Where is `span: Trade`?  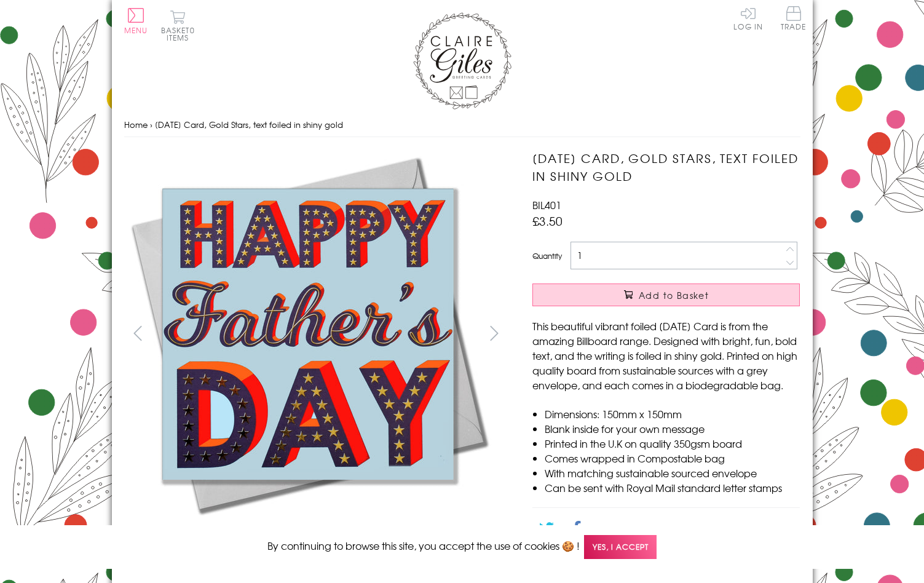
span: Trade is located at coordinates (794, 17).